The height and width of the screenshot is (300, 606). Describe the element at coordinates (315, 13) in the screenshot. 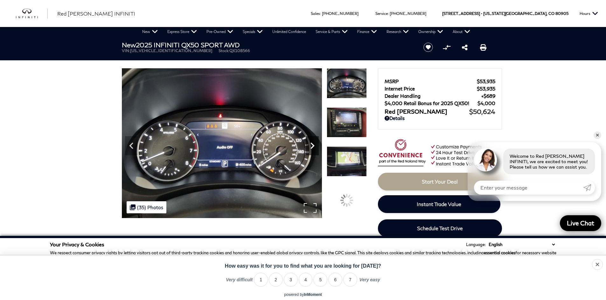

I see `span: Sales` at that location.